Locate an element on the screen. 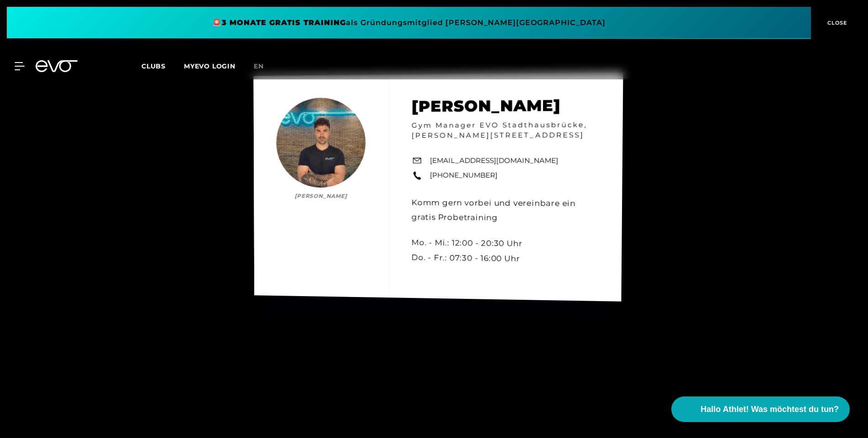 This screenshot has height=438, width=868. span: Hallo Athlet! Was möchtest du tun? is located at coordinates (769, 409).